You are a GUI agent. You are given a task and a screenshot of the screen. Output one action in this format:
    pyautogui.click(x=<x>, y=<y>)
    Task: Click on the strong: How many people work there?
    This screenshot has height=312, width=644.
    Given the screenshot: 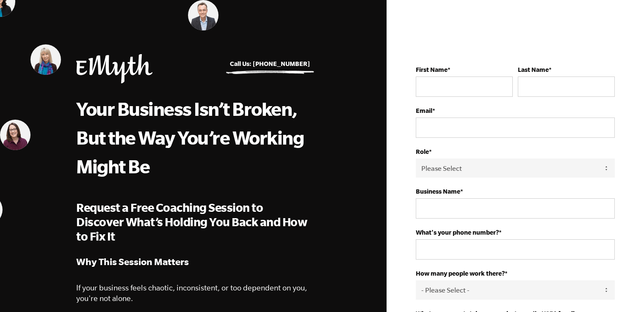 What is the action you would take?
    pyautogui.click(x=460, y=273)
    